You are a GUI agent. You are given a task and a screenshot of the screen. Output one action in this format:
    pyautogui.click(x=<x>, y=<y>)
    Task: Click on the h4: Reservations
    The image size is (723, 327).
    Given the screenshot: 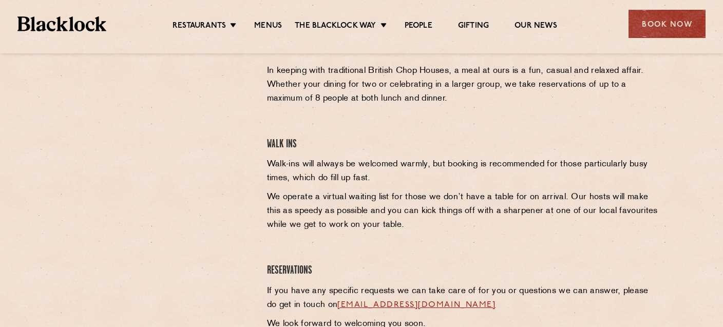 What is the action you would take?
    pyautogui.click(x=464, y=271)
    